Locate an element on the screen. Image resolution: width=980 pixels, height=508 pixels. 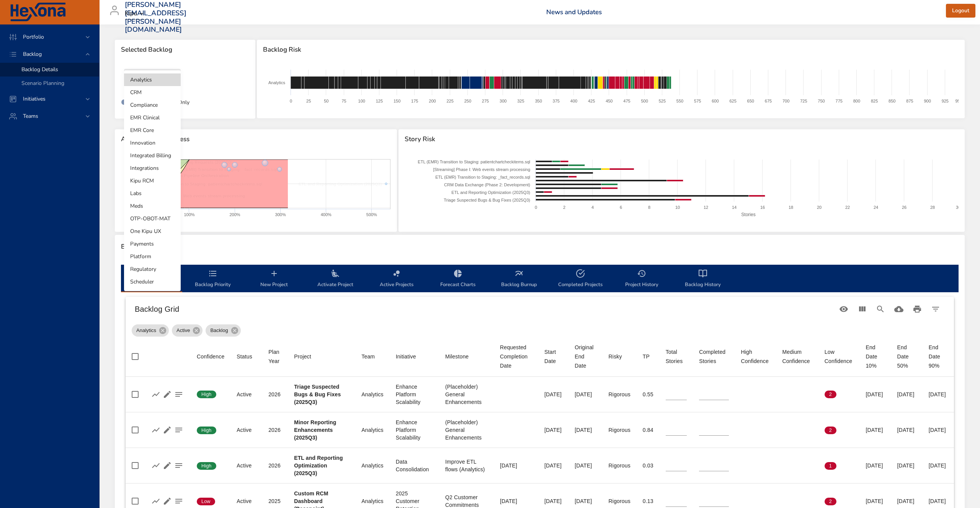
li: Platform is located at coordinates (152, 257).